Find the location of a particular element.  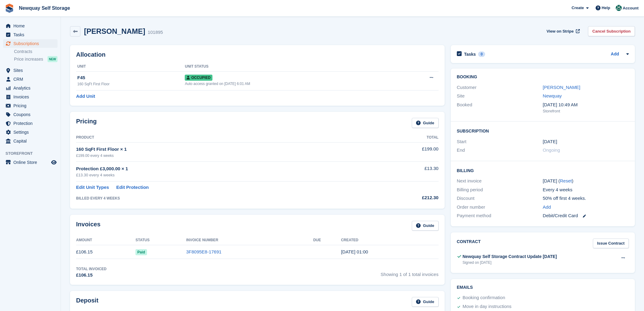

div: Customer is located at coordinates (500, 88).